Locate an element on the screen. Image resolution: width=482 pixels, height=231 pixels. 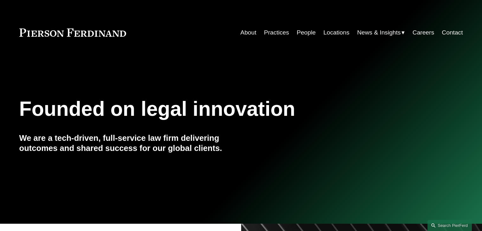
a: Careers is located at coordinates (423, 33).